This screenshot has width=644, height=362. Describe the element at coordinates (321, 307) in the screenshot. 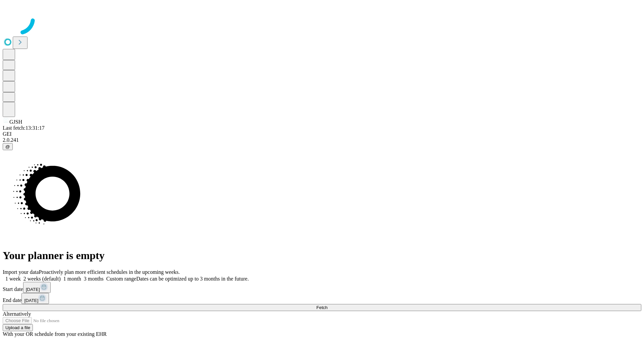

I see `span: Fetch` at that location.